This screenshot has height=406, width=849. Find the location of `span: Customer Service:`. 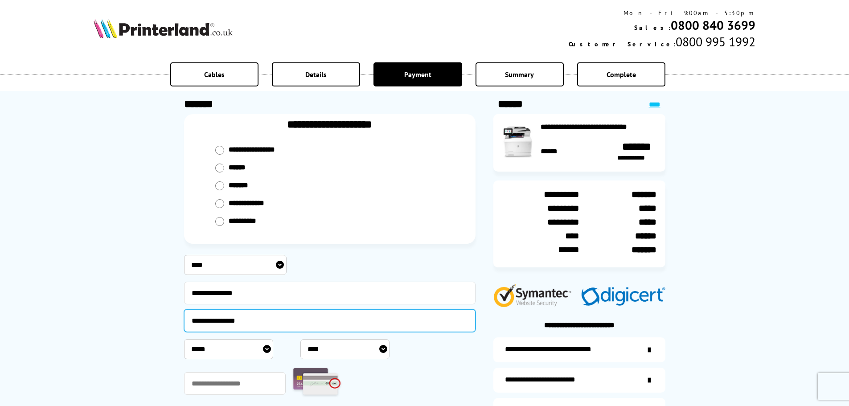

span: Customer Service: is located at coordinates (622, 44).